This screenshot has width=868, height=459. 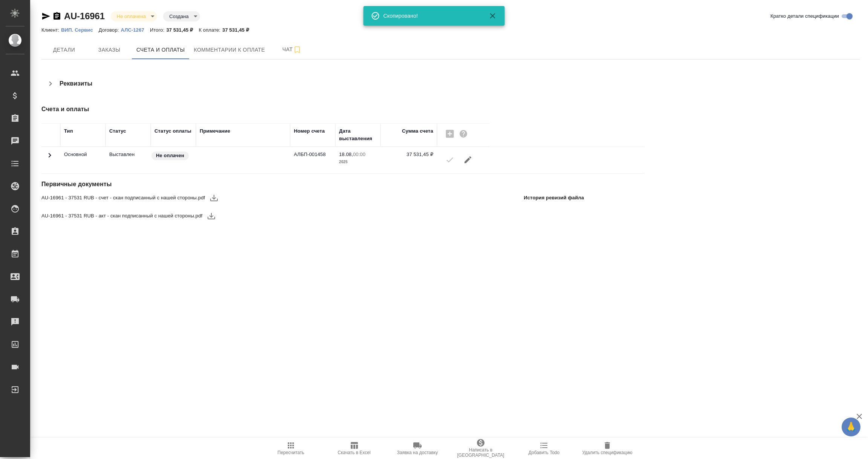 I want to click on p: 18.08,, so click(x=346, y=154).